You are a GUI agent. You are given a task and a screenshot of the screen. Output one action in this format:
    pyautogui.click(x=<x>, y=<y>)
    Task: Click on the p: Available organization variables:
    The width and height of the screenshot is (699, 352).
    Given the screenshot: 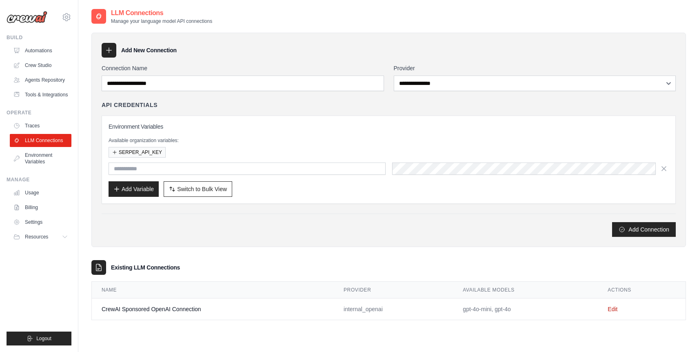 What is the action you would take?
    pyautogui.click(x=388, y=140)
    